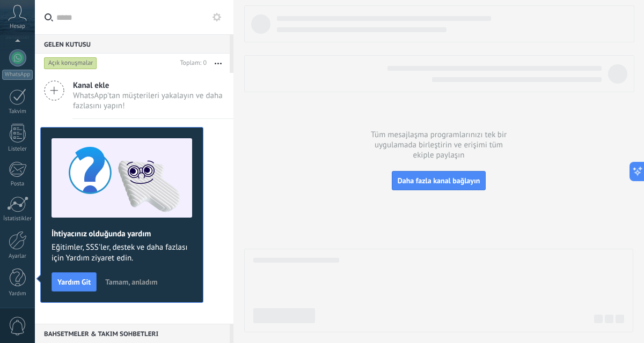 The height and width of the screenshot is (343, 644). Describe the element at coordinates (131, 282) in the screenshot. I see `span: Tamam, anladım` at that location.